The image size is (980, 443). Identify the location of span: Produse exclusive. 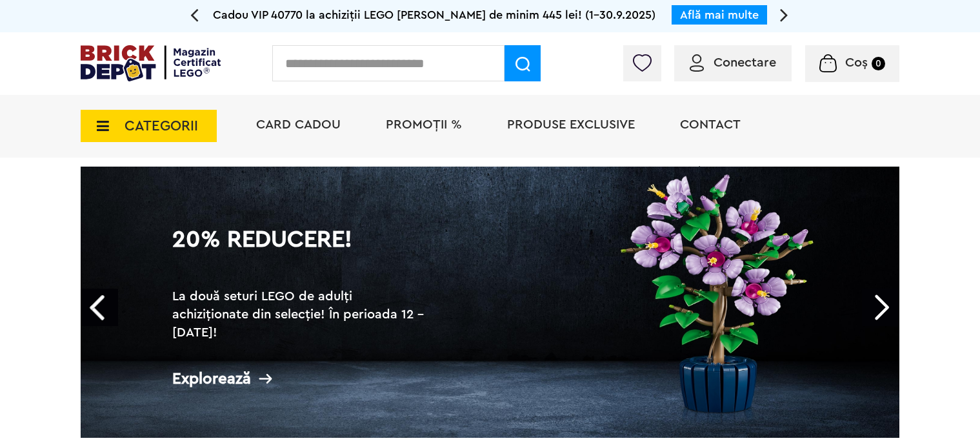
(571, 125).